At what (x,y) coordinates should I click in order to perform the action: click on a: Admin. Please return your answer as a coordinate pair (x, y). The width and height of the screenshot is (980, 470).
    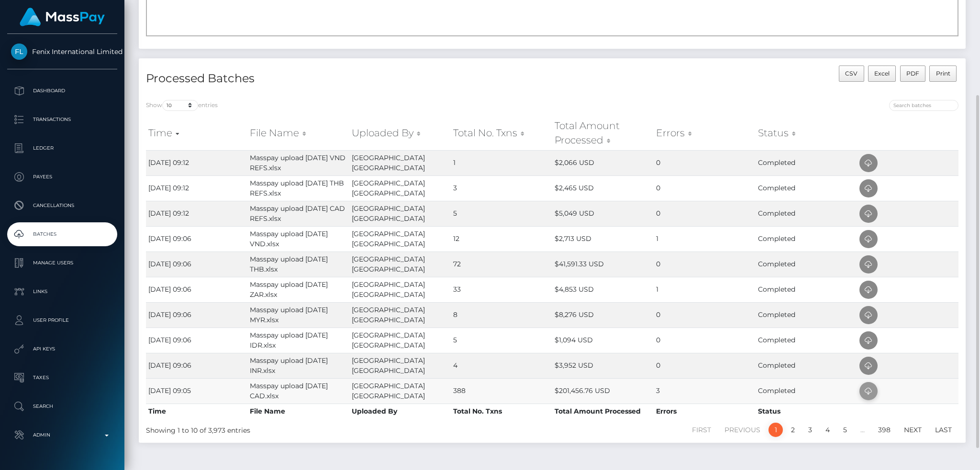
    Looking at the image, I should click on (62, 435).